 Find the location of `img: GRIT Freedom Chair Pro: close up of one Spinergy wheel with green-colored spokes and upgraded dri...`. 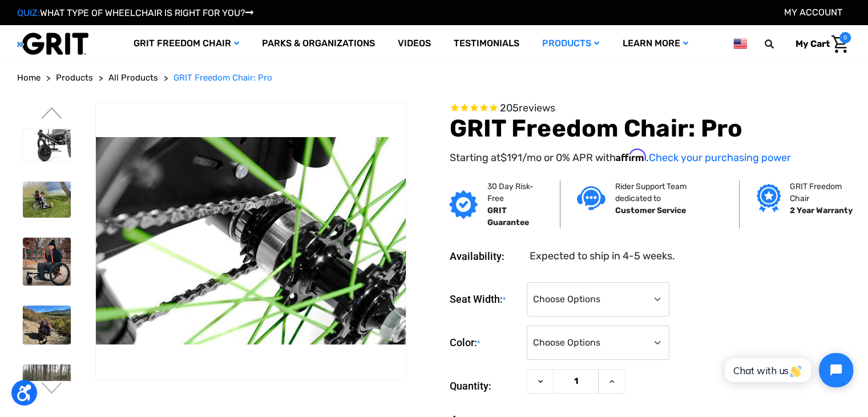

img: GRIT Freedom Chair Pro: close up of one Spinergy wheel with green-colored spokes and upgraded dri... is located at coordinates (251, 240).